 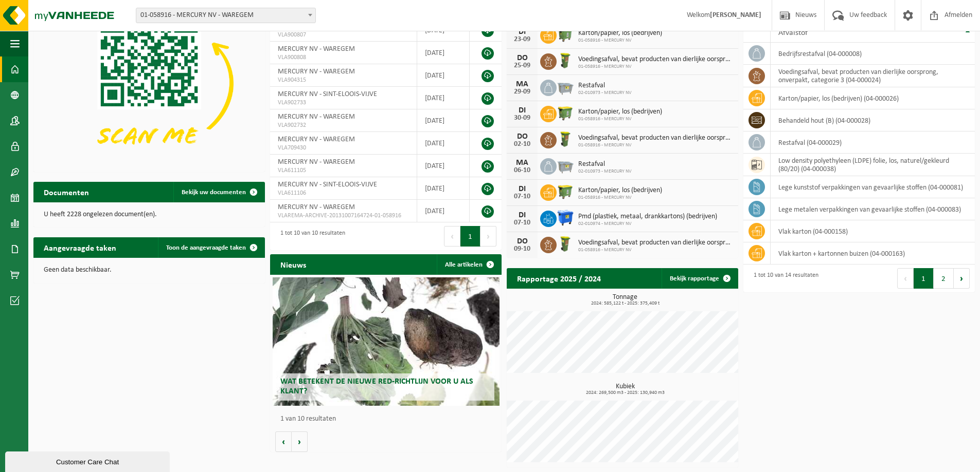 I want to click on h2: Nieuws, so click(x=293, y=264).